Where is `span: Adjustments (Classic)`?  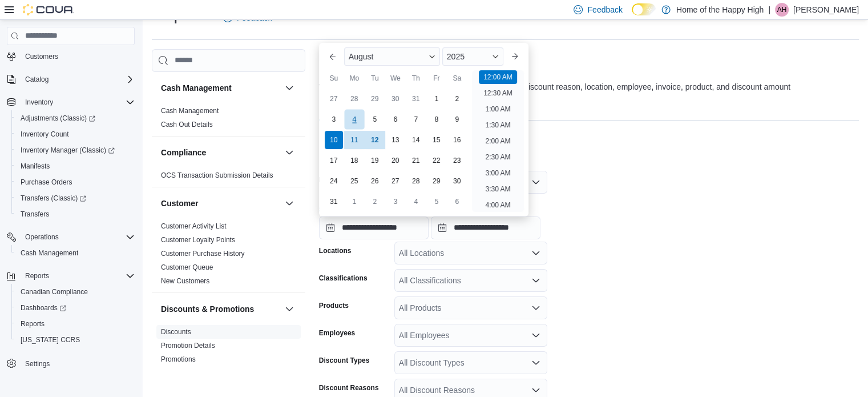
span: Adjustments (Classic) is located at coordinates (57, 118).